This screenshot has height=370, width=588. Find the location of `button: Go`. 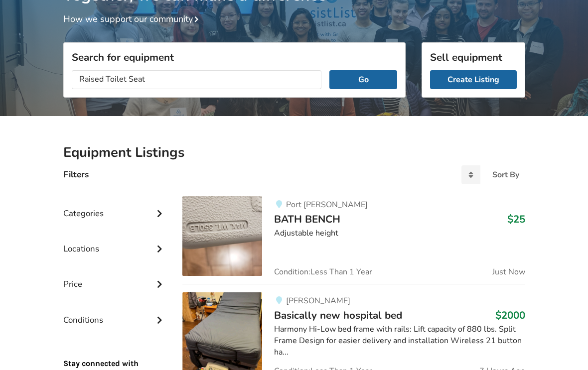

button: Go is located at coordinates (363, 80).